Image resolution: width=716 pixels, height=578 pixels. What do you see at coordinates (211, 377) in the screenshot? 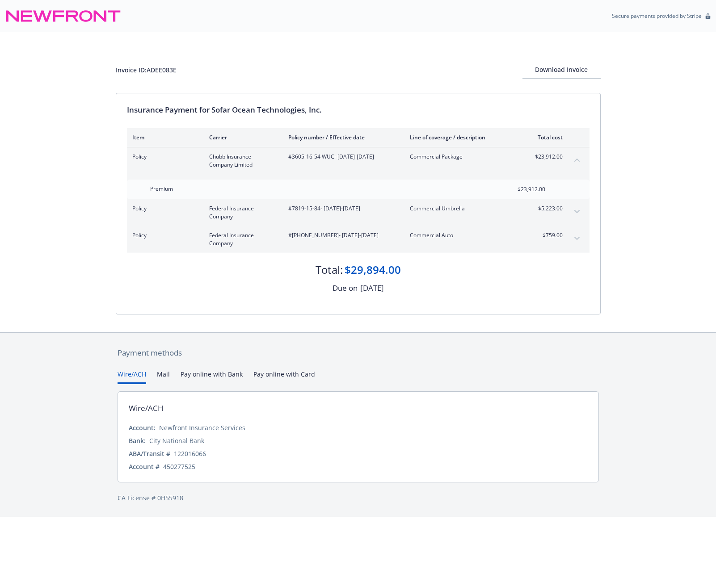
I see `button: Pay online with Bank` at bounding box center [211, 377].